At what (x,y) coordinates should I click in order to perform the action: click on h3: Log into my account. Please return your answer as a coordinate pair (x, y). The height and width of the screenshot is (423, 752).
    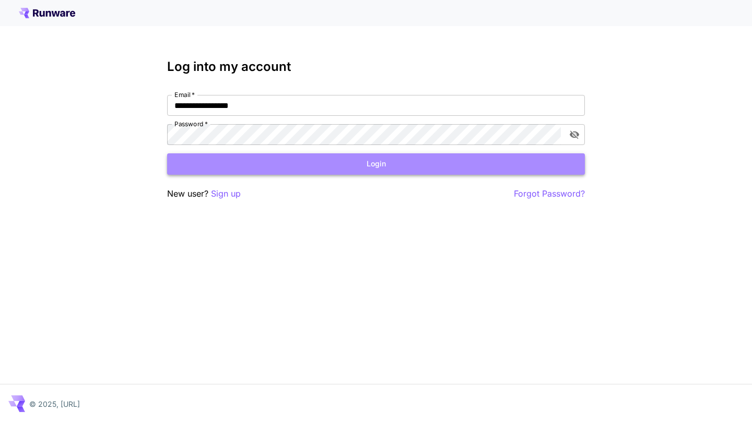
    Looking at the image, I should click on (376, 67).